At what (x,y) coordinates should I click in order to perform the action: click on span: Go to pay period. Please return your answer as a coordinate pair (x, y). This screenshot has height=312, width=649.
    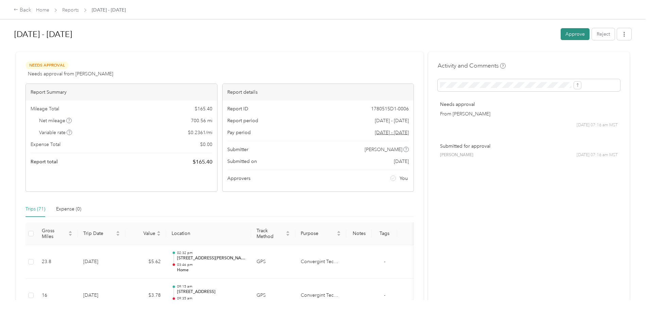
    Looking at the image, I should click on (392, 132).